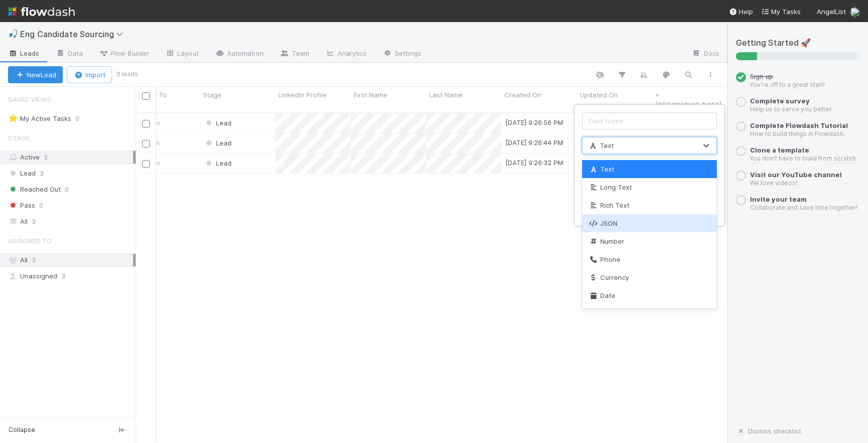  I want to click on span: Currency, so click(608, 277).